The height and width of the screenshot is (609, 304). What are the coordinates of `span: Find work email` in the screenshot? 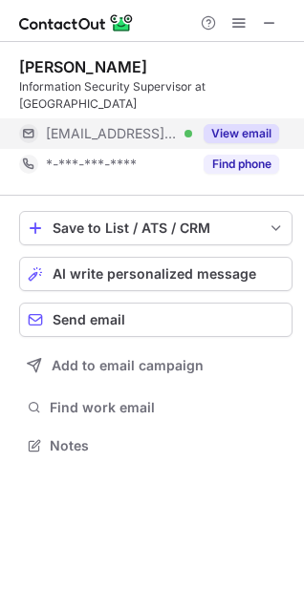 It's located at (167, 408).